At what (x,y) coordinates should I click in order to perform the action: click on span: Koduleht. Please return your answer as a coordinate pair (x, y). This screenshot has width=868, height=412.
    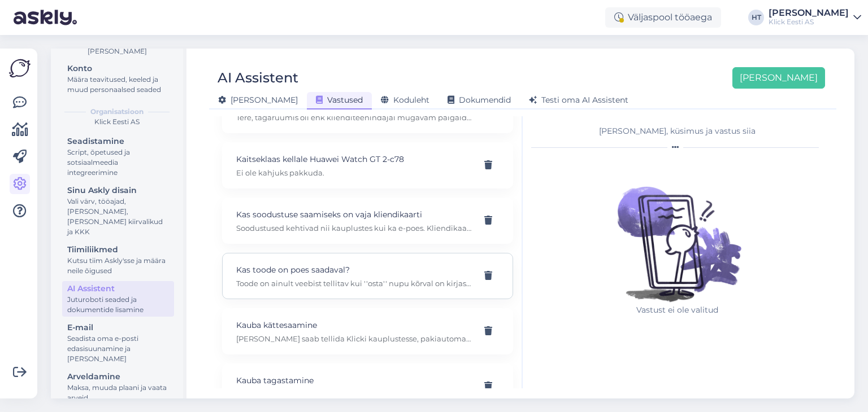
    Looking at the image, I should click on (405, 100).